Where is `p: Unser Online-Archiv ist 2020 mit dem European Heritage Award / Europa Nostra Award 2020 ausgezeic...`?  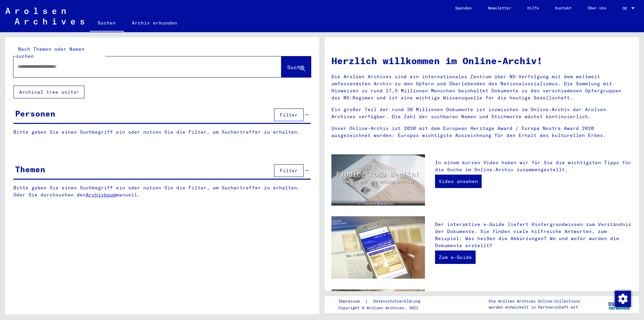
p: Unser Online-Archiv ist 2020 mit dem European Heritage Award / Europa Nostra Award 2020 ausgezeic... is located at coordinates (482, 132).